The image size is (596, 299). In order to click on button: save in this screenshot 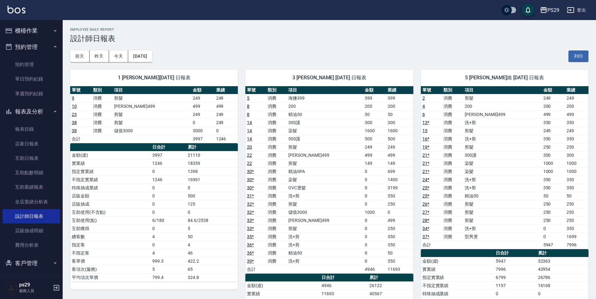, I will do `click(528, 10)`.